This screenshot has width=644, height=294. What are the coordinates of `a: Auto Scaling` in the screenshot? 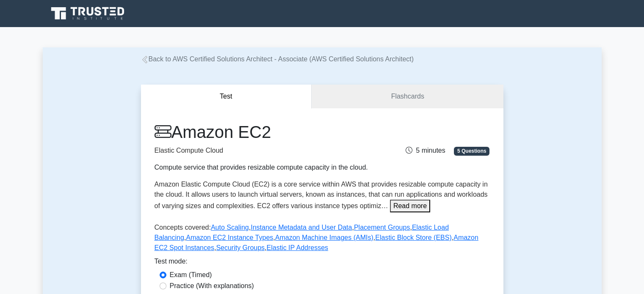 It's located at (230, 227).